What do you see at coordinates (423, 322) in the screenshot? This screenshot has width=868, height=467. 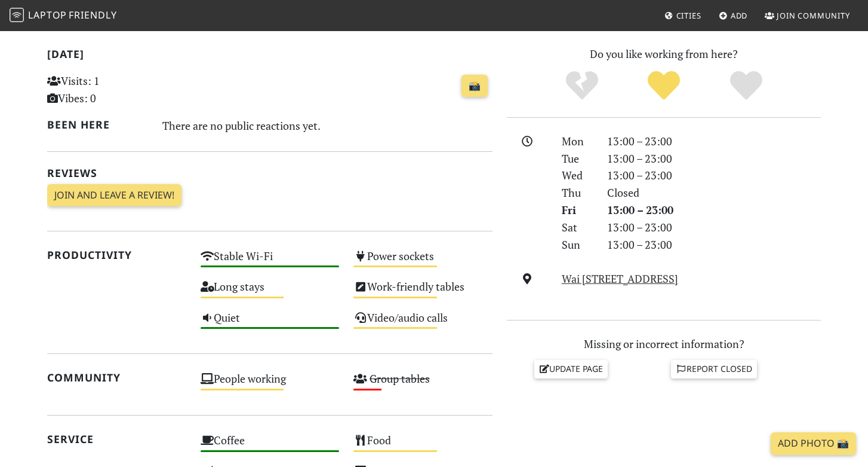 I see `div: Video/audio calls` at bounding box center [423, 322].